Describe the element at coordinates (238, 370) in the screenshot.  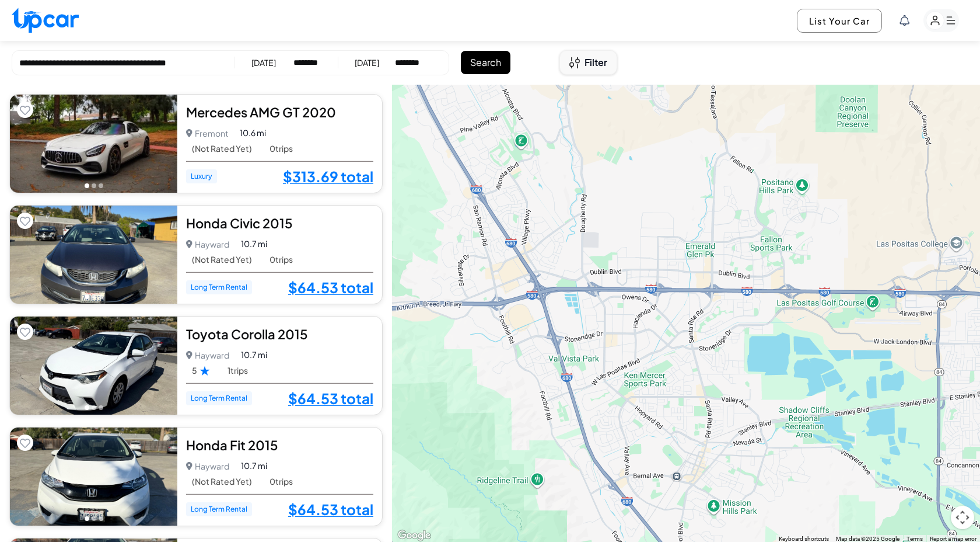
I see `span: 1 trips` at that location.